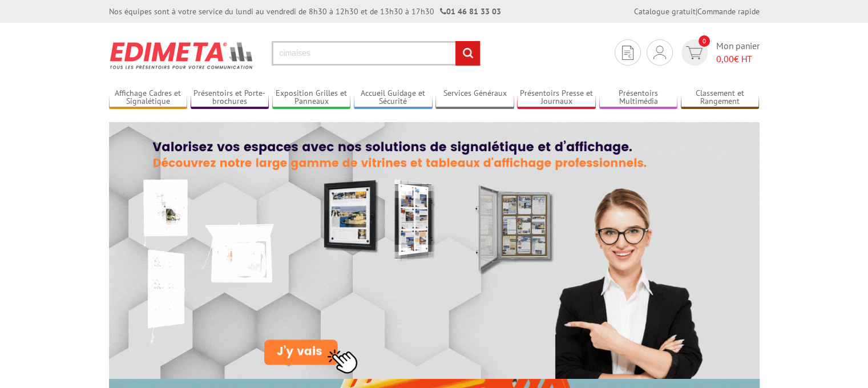  Describe the element at coordinates (475, 98) in the screenshot. I see `a: Services Généraux` at that location.